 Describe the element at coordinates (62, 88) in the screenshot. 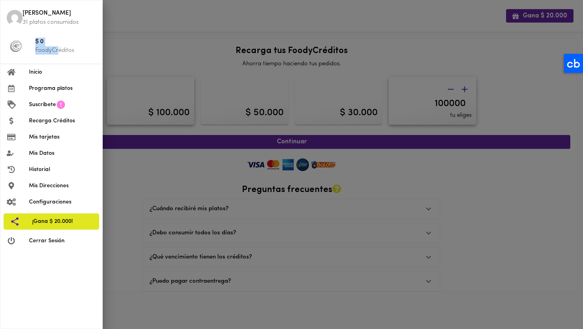

I see `span: Programa platos` at that location.